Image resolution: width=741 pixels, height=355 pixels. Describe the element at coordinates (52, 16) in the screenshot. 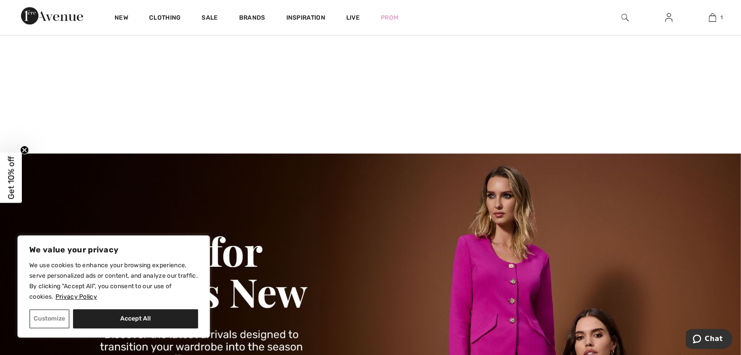

I see `img: 1ère Avenue` at that location.